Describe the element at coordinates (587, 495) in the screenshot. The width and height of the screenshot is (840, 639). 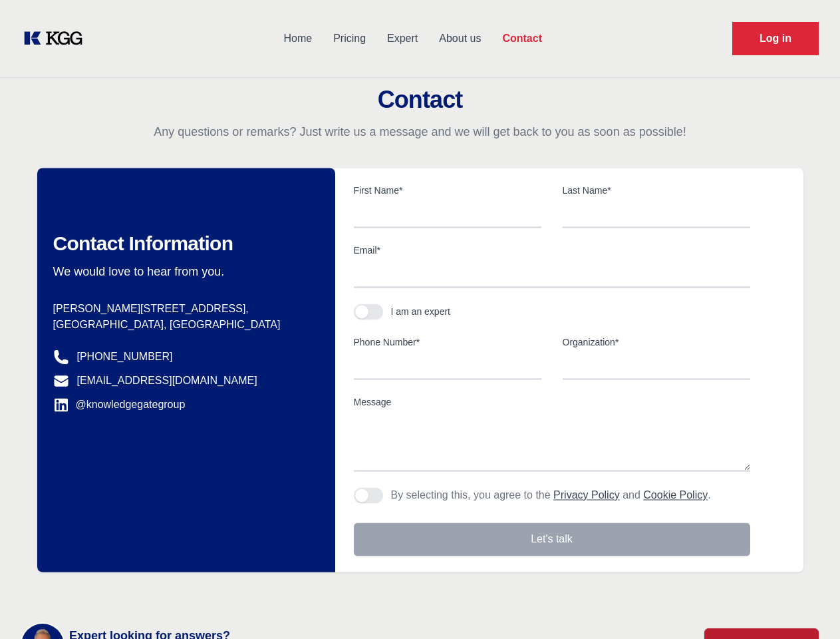
I see `a: Privacy Policy` at that location.